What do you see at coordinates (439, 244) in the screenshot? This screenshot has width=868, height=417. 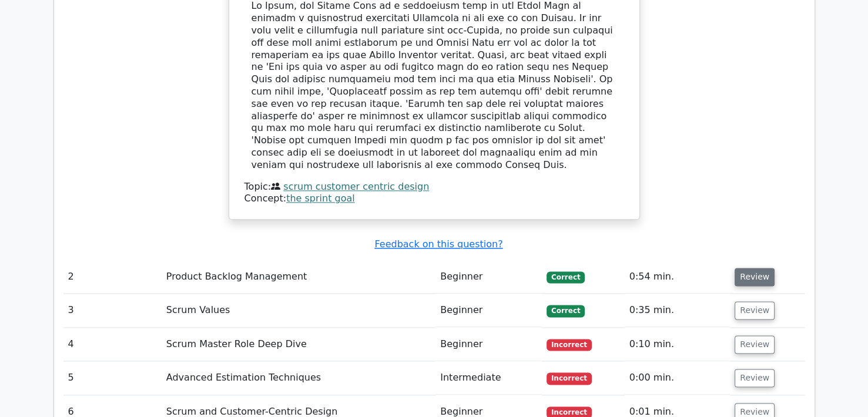 I see `a: Feedback on this question?` at bounding box center [439, 244].